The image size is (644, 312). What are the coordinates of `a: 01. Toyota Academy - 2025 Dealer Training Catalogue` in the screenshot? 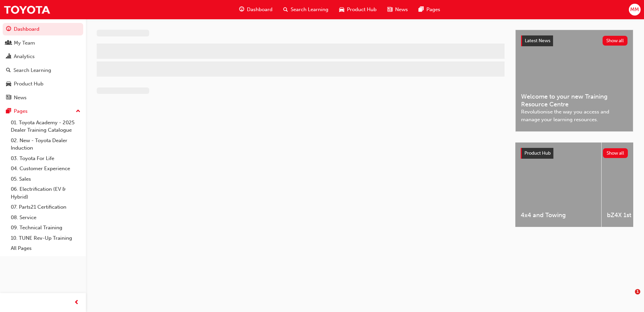 It's located at (46, 126).